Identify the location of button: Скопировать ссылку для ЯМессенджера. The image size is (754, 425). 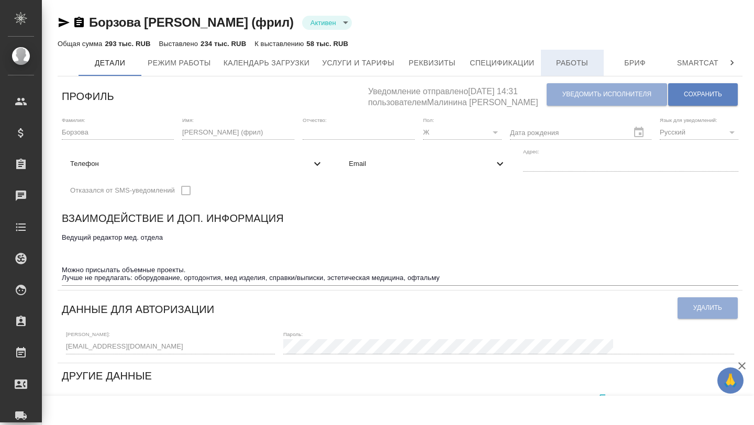
(64, 23).